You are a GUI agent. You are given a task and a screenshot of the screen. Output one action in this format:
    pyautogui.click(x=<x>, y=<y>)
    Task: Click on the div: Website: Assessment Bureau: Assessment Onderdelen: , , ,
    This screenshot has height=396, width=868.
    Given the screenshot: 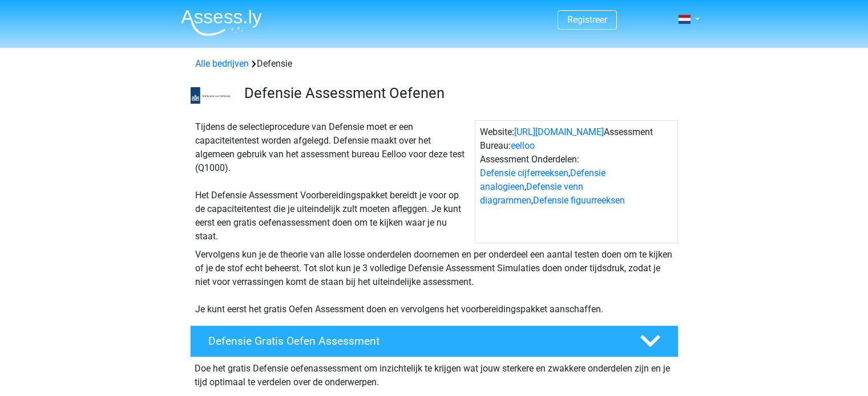 What is the action you would take?
    pyautogui.click(x=576, y=182)
    